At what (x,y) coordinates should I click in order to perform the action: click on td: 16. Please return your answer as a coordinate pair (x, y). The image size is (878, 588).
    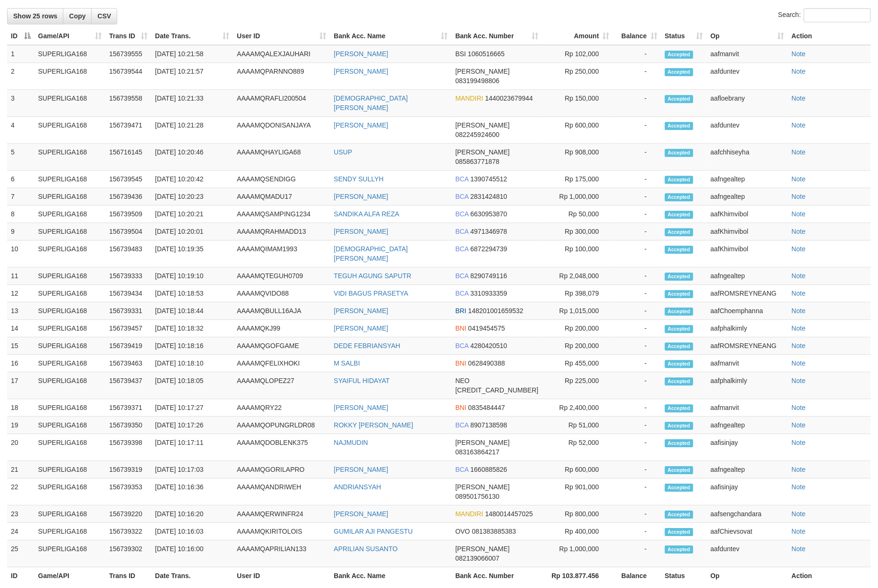
    Looking at the image, I should click on (21, 363).